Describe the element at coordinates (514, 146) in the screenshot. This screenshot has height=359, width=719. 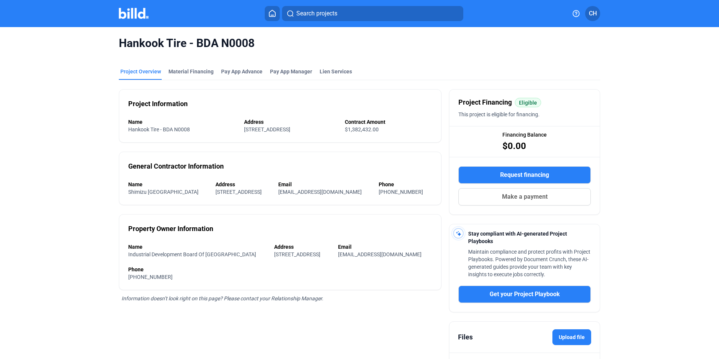
I see `span: $0.00` at that location.